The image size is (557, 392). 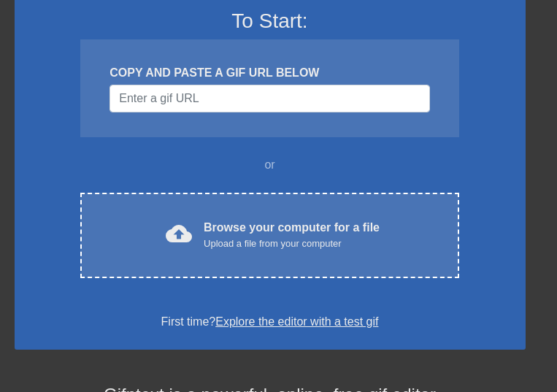 I want to click on div: Browse your computer for a file, so click(x=291, y=235).